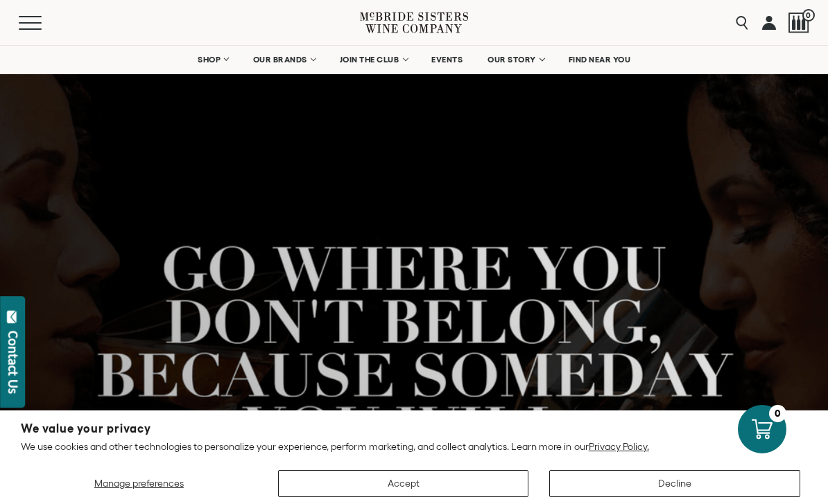  Describe the element at coordinates (403, 484) in the screenshot. I see `button: Accept` at that location.